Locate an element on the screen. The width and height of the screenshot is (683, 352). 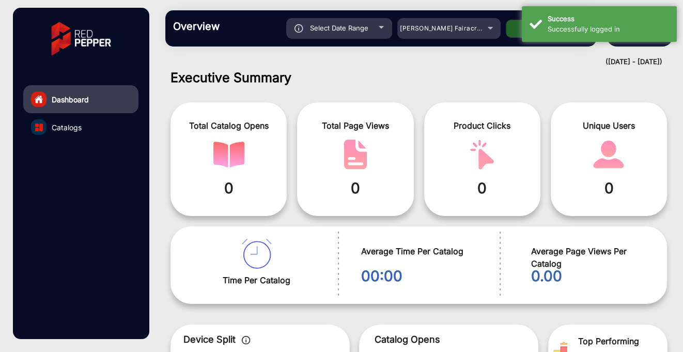
span: Select Date Range is located at coordinates (339, 28).